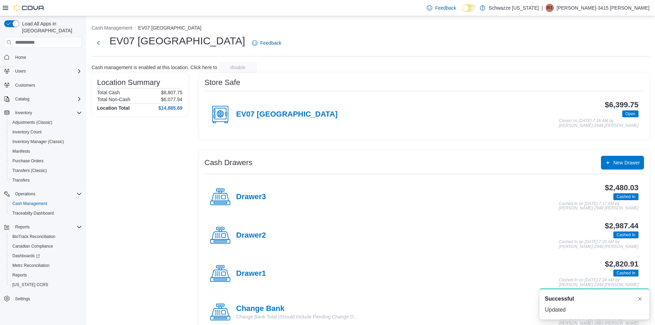  Describe the element at coordinates (46, 246) in the screenshot. I see `button: Canadian Compliance` at that location.